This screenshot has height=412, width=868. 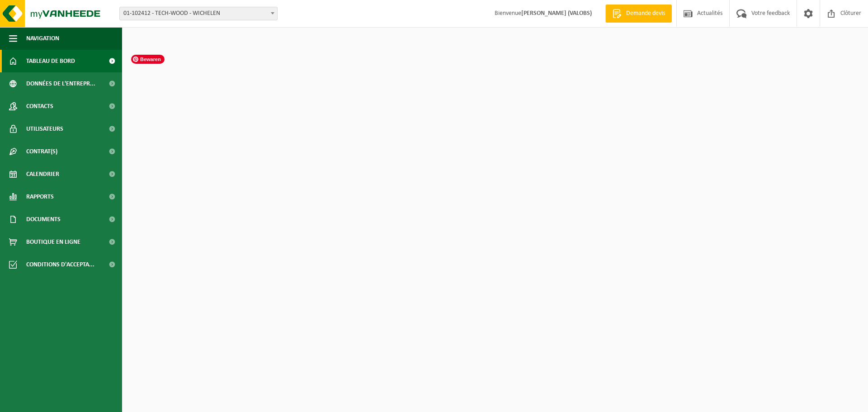 I want to click on span: Navigation, so click(x=43, y=38).